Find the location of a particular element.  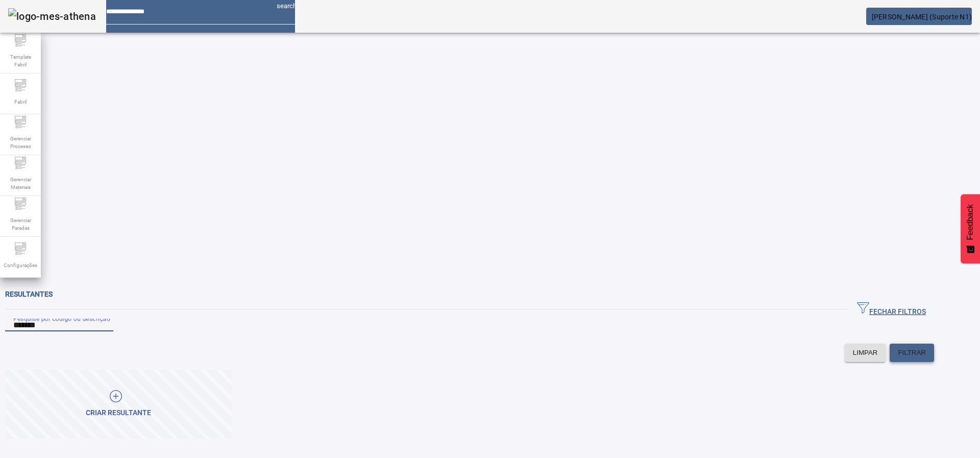

span: FILTRAR is located at coordinates (912, 353).